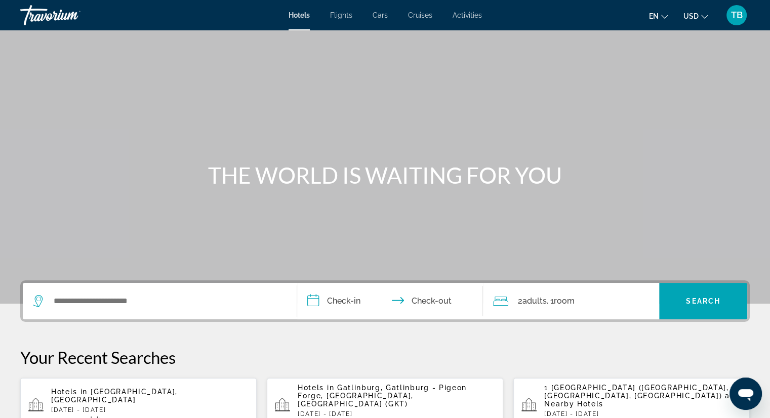  Describe the element at coordinates (654, 16) in the screenshot. I see `span: en` at that location.